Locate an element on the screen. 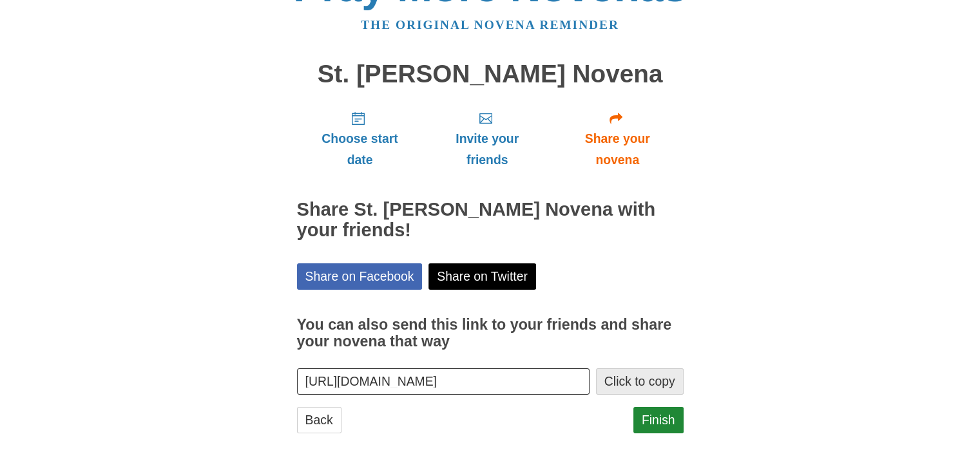  a: The original novena reminder is located at coordinates (490, 24).